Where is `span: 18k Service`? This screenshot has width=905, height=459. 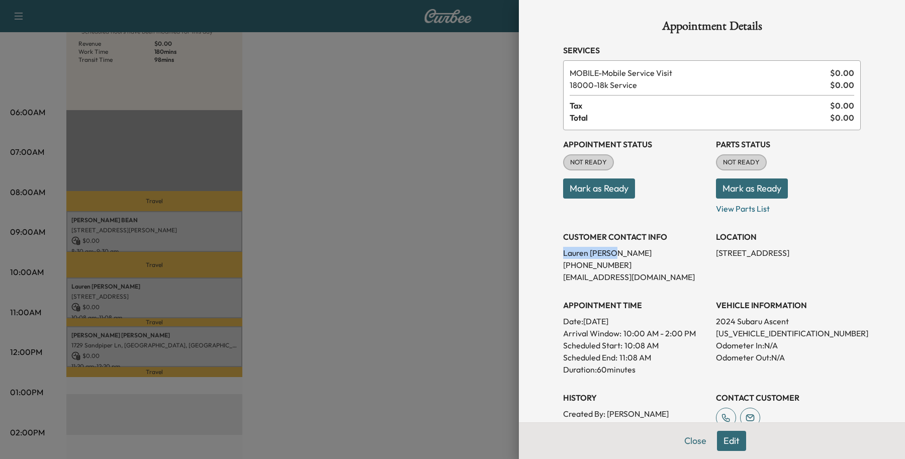
span: 18k Service is located at coordinates (698, 85).